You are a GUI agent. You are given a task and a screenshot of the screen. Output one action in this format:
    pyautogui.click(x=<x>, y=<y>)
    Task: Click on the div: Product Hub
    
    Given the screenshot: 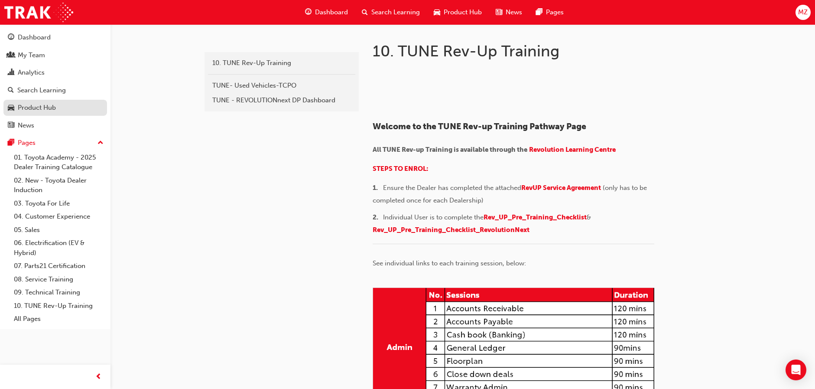 What is the action you would take?
    pyautogui.click(x=37, y=107)
    